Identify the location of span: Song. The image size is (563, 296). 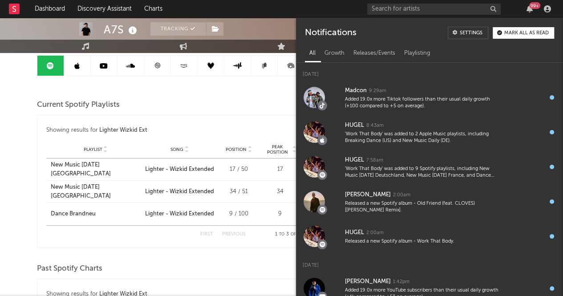
(177, 150).